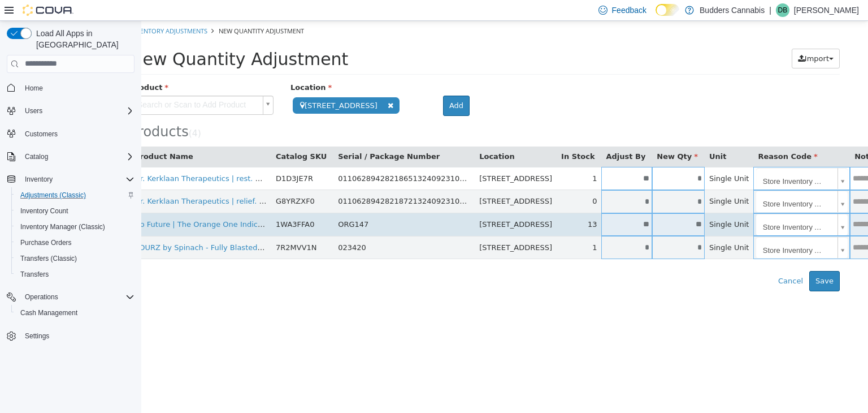 Image resolution: width=868 pixels, height=413 pixels. I want to click on button: Unit, so click(578, 136).